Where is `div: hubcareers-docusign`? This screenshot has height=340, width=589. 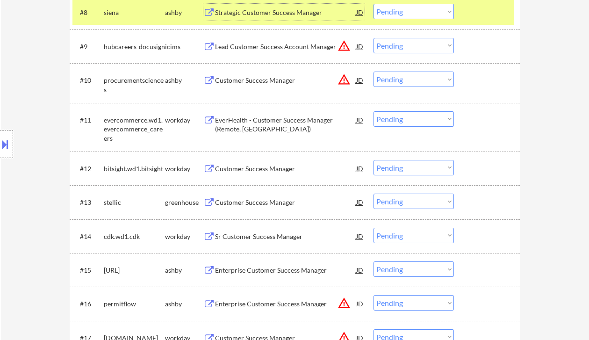 div: hubcareers-docusign is located at coordinates (134, 47).